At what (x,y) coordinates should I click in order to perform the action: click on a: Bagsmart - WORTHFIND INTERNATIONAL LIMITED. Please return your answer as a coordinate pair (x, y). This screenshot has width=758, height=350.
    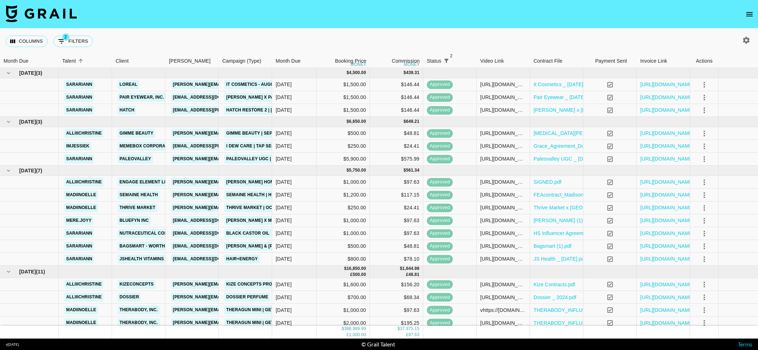
    Looking at the image, I should click on (175, 246).